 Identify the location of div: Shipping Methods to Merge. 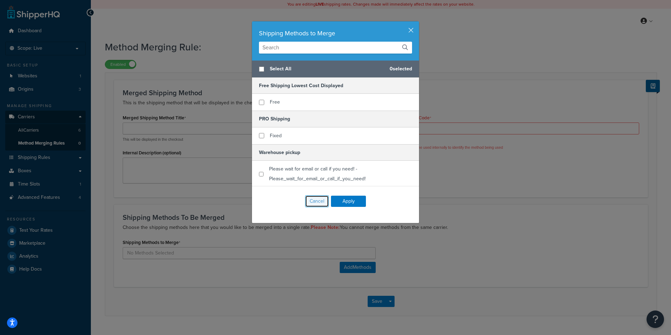
(336, 33).